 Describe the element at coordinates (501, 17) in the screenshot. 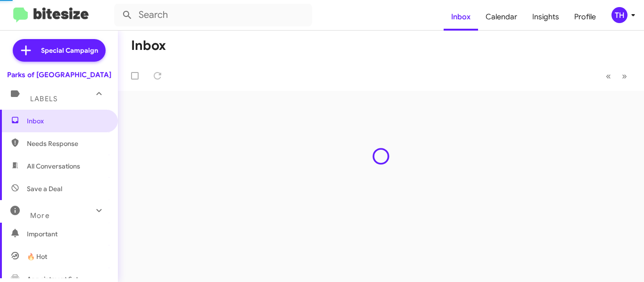

I see `a: Calendar` at that location.